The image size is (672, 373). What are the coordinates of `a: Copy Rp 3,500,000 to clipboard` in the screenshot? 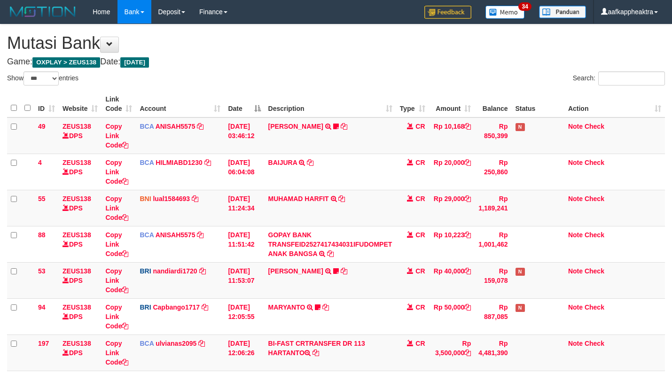 It's located at (467, 353).